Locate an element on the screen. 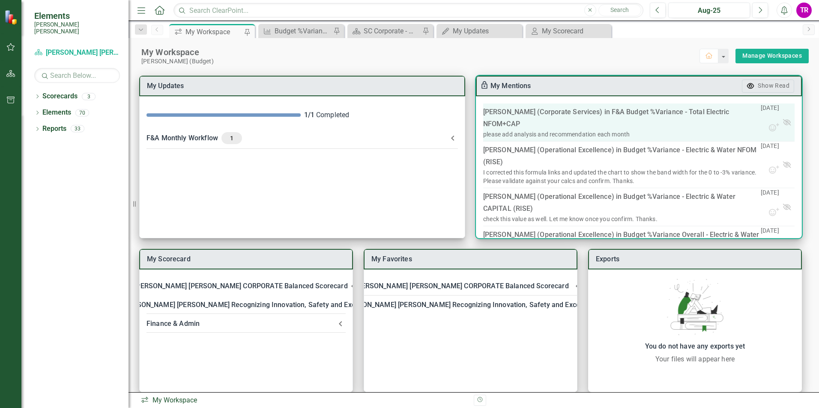  button: Aug-25 is located at coordinates (709, 10).